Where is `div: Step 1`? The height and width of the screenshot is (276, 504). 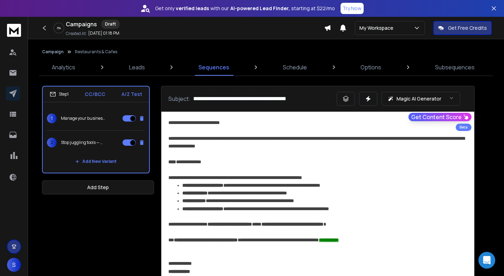 div: Step 1 is located at coordinates (59, 94).